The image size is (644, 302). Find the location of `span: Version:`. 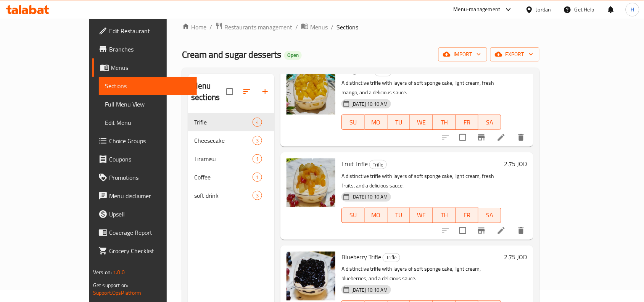

span: Version: is located at coordinates (102, 272).